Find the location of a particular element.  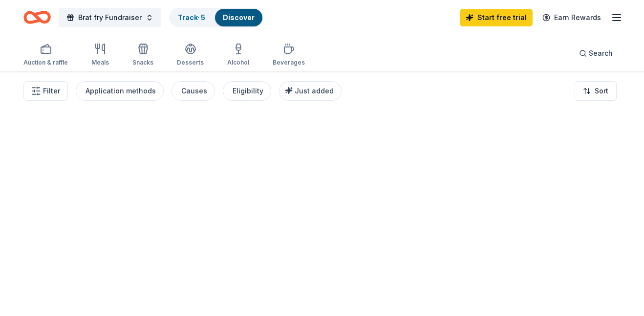

button: Track· 5Discover is located at coordinates (216, 18).